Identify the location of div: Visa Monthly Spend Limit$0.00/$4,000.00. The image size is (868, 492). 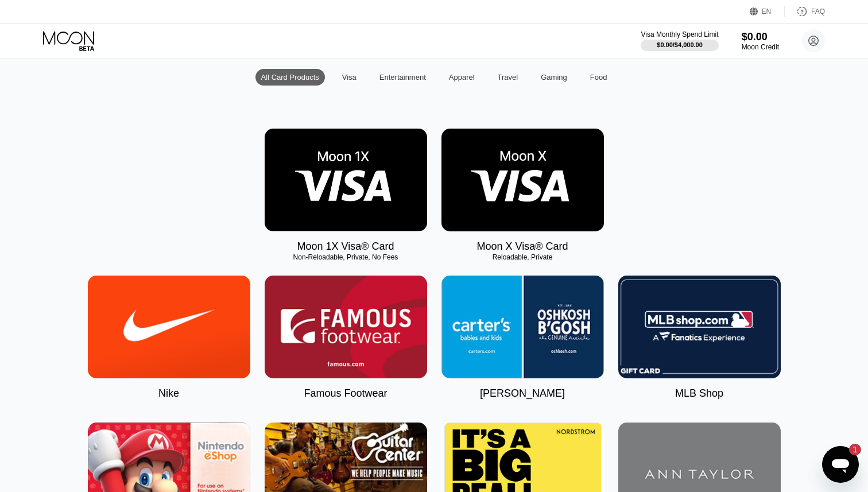
(680, 41).